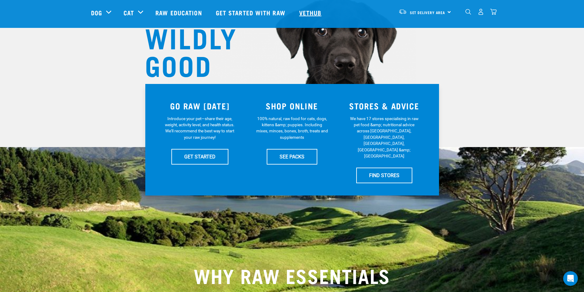 This screenshot has height=292, width=584. Describe the element at coordinates (200, 157) in the screenshot. I see `a: GET STARTED` at that location.